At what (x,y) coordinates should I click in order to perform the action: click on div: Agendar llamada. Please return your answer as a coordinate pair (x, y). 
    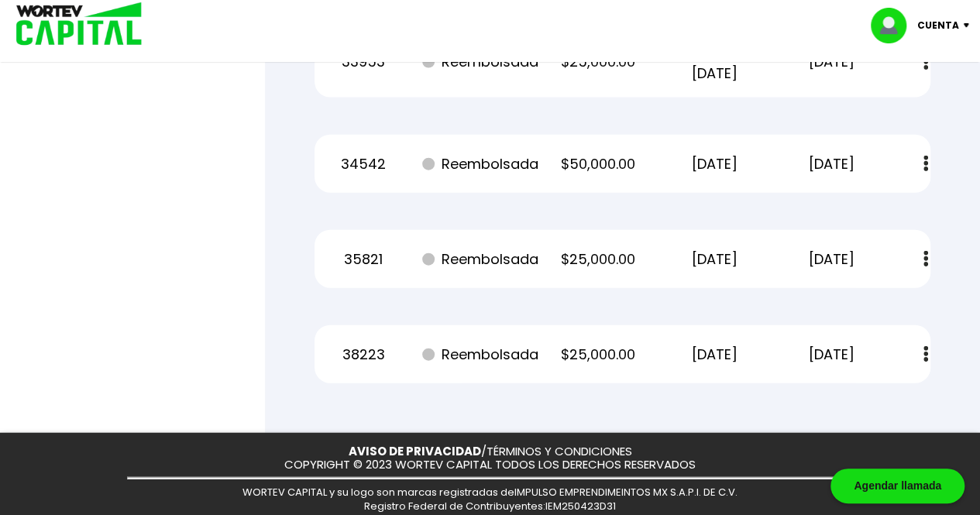
    Looking at the image, I should click on (897, 486).